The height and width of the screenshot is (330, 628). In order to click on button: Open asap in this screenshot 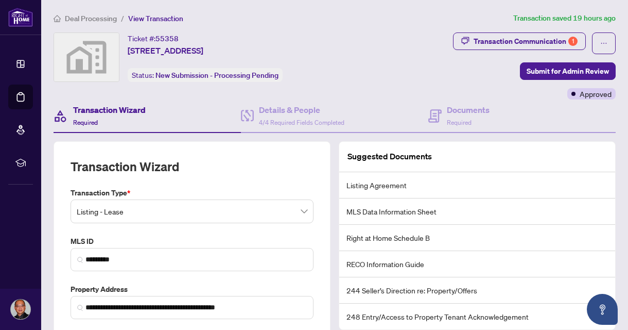, I will do `click(603, 309)`.